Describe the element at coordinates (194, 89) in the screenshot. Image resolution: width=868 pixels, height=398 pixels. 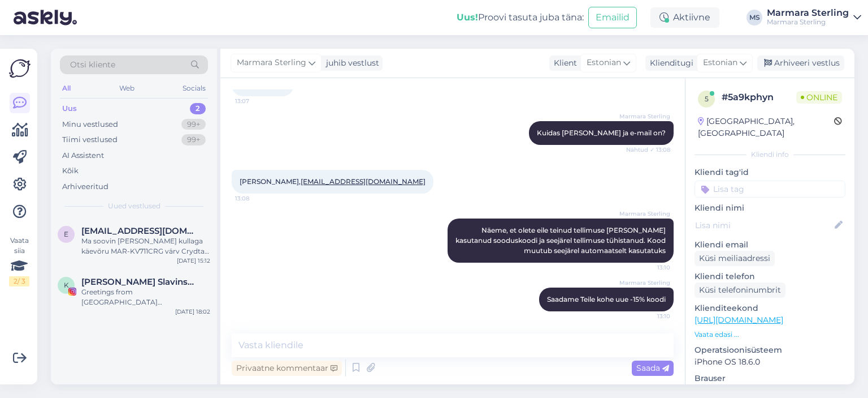
I see `div: Socials` at that location.